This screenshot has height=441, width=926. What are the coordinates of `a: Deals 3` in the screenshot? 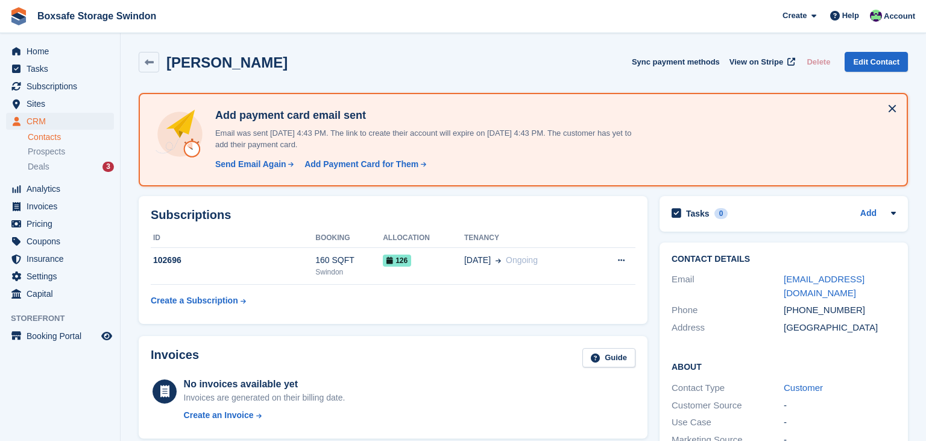 It's located at (71, 166).